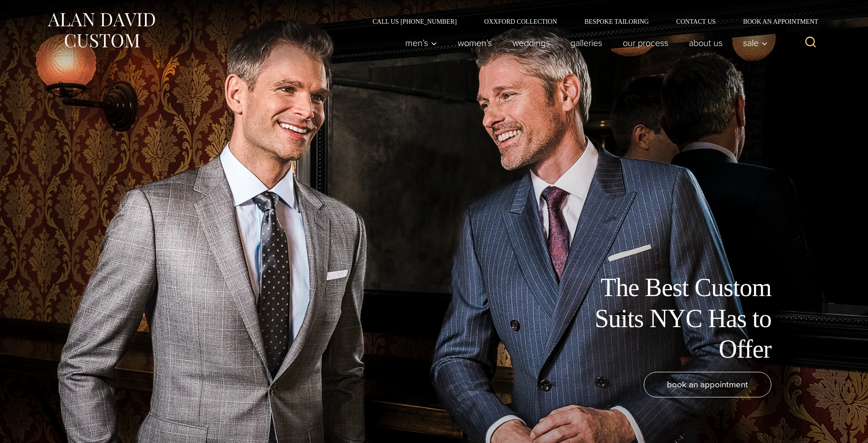 This screenshot has height=443, width=868. Describe the element at coordinates (706, 43) in the screenshot. I see `a: About Us` at that location.